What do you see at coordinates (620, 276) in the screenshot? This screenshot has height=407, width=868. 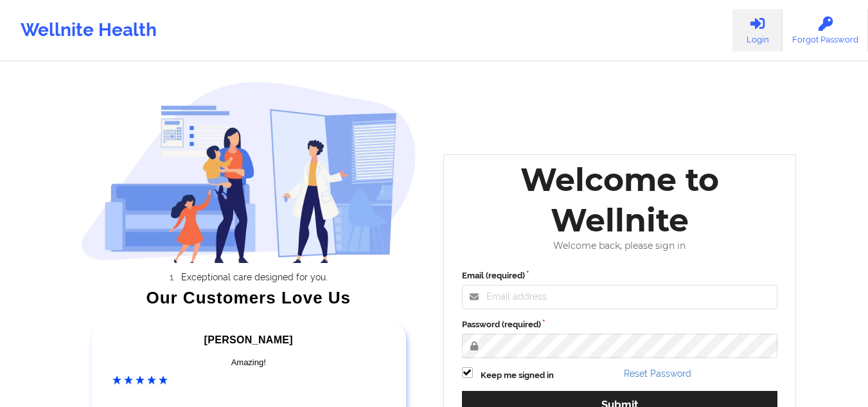 I see `label: Email (required)` at bounding box center [620, 276].